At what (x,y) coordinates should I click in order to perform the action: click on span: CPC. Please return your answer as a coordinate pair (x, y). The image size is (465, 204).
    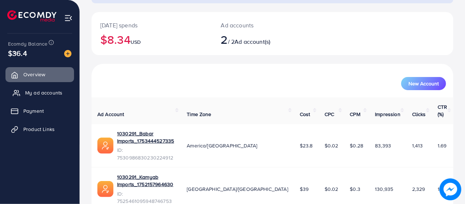
    Looking at the image, I should click on (329, 114).